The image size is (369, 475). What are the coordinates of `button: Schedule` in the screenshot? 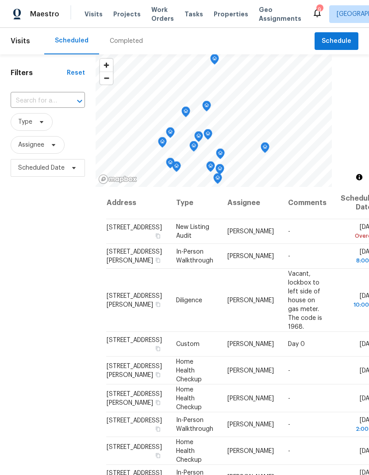 It's located at (336, 41).